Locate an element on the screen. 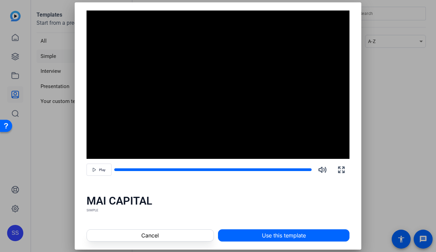 The height and width of the screenshot is (252, 436). button: Use this template is located at coordinates (284, 235).